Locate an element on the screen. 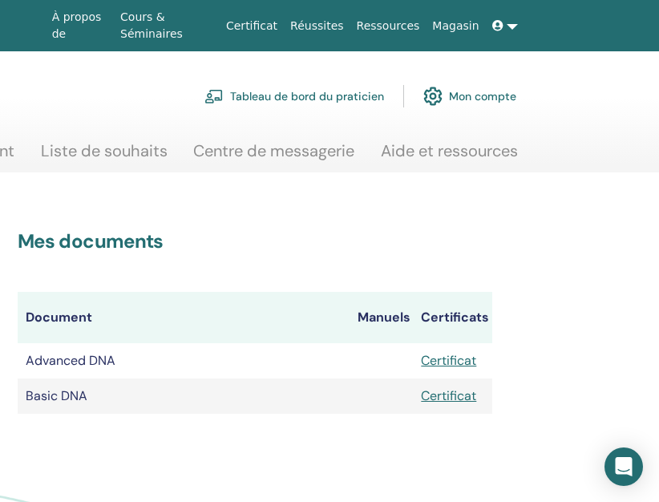 The width and height of the screenshot is (659, 502). a: À propos de is located at coordinates (79, 26).